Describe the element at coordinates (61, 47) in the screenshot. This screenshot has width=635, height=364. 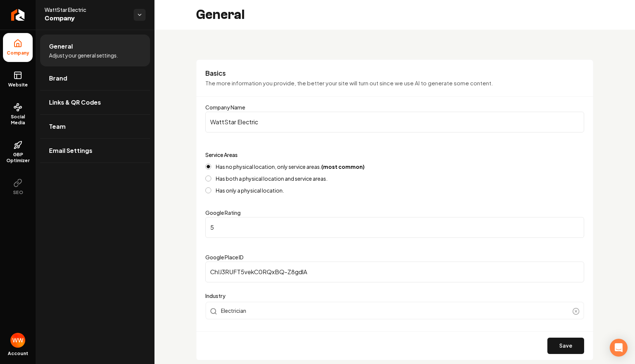
I see `span: General` at that location.